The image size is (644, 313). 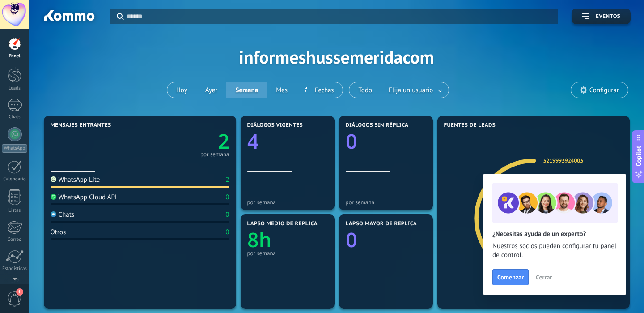 I want to click on span: Mensajes entrantes, so click(x=81, y=125).